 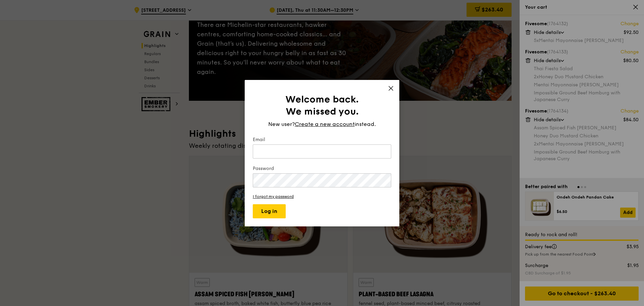 What do you see at coordinates (325, 124) in the screenshot?
I see `span: Create a new account` at bounding box center [325, 124].